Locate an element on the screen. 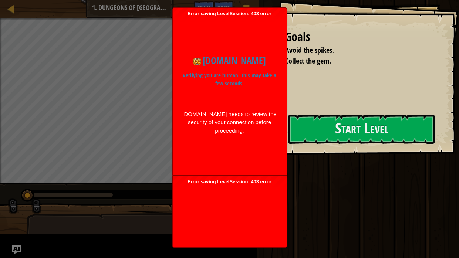 This screenshot has height=258, width=459. span: Hints is located at coordinates (223, 7).